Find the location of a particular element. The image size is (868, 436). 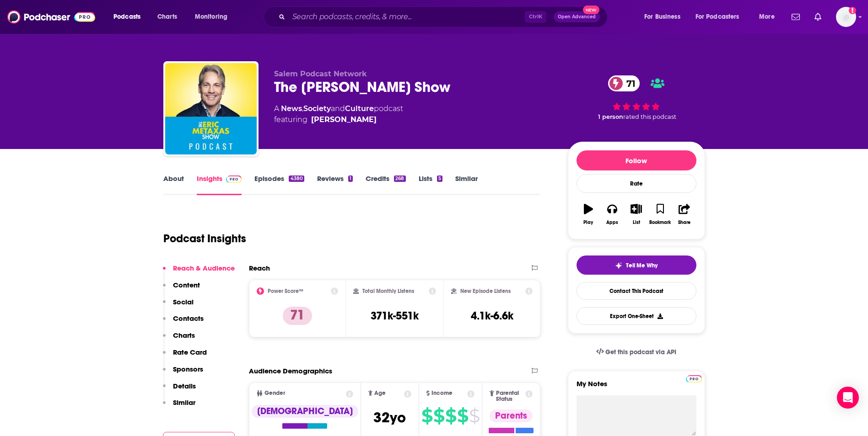

p: Content is located at coordinates (187, 285).